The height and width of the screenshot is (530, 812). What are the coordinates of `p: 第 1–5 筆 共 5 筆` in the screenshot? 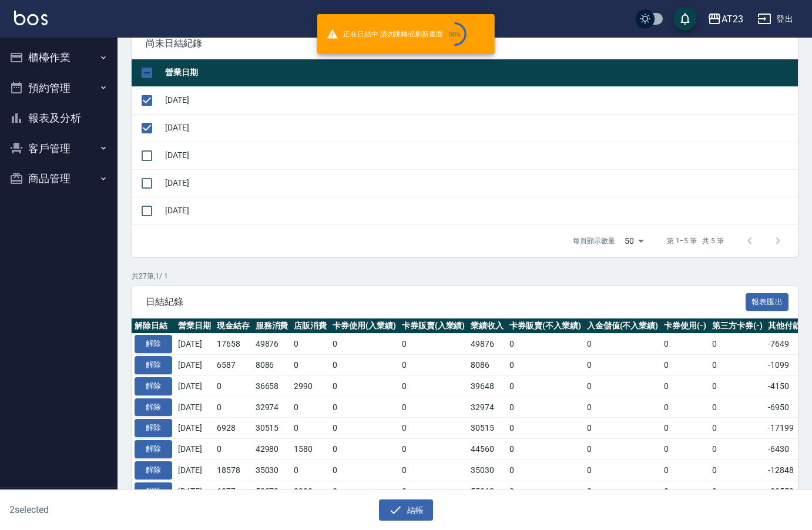 It's located at (695, 241).